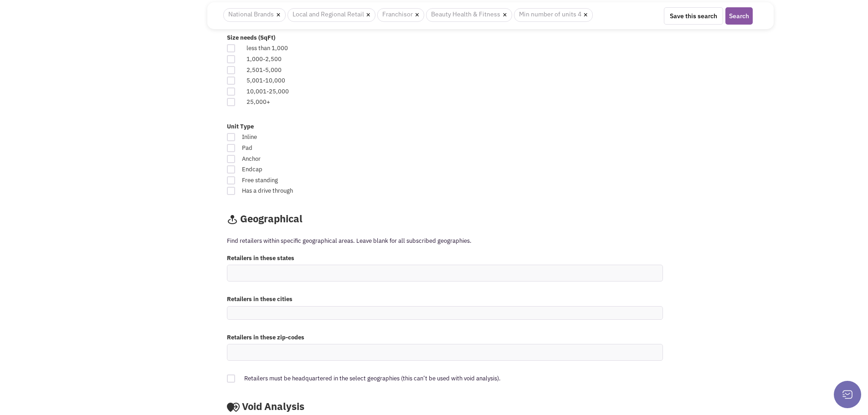 The image size is (868, 415). Describe the element at coordinates (378, 191) in the screenshot. I see `span: Has a drive through` at that location.